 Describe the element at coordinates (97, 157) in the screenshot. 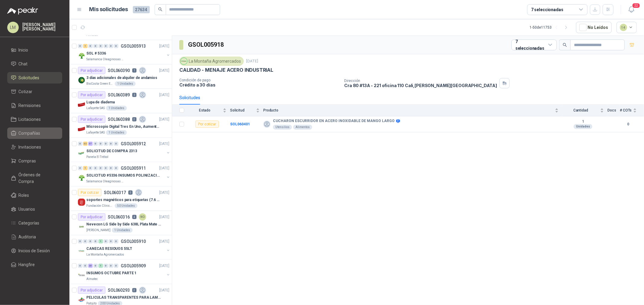

I see `p: Panela El Trébol` at that location.